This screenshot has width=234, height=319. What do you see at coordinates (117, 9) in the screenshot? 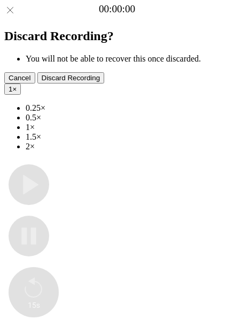
I see `a: 00:00:00` at bounding box center [117, 9].